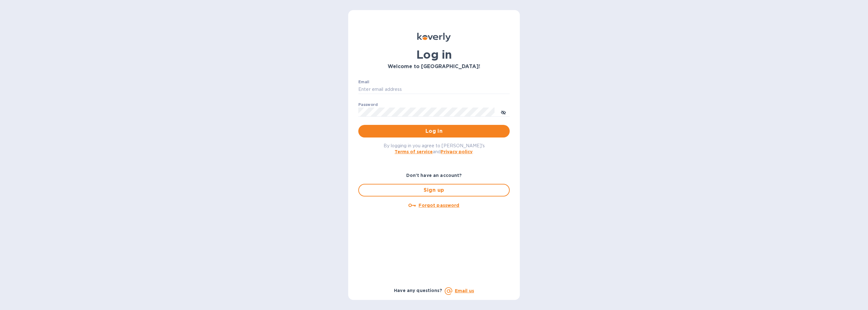 This screenshot has height=310, width=868. I want to click on b: Don't have an account?, so click(434, 176).